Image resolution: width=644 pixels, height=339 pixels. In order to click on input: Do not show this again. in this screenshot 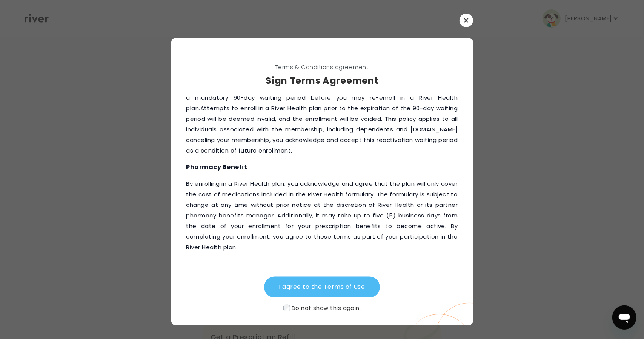, I will do `click(286, 308)`.